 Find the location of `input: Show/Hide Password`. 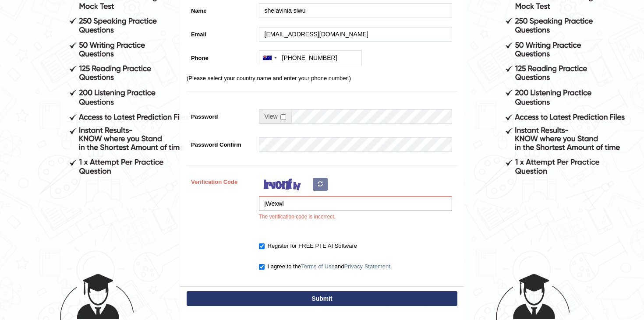

input: Show/Hide Password is located at coordinates (283, 117).